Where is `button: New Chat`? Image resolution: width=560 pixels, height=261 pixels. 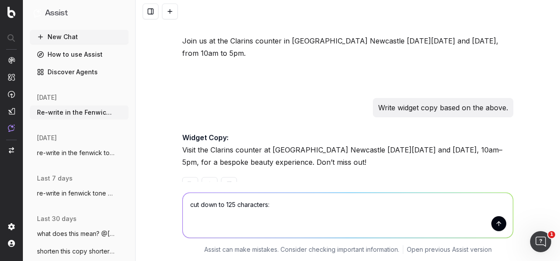
button: New Chat is located at coordinates (79, 37).